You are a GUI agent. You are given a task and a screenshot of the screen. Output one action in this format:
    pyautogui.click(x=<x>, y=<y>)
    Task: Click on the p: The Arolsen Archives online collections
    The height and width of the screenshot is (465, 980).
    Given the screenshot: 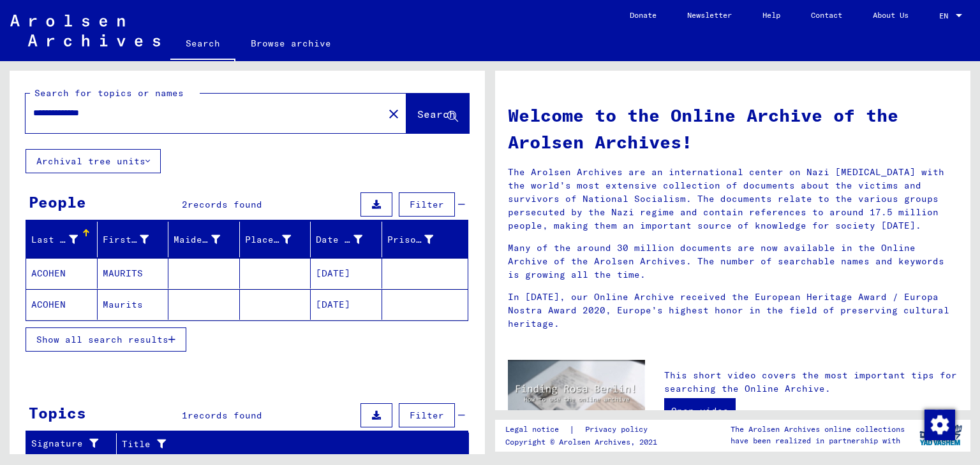 What is the action you would take?
    pyautogui.click(x=817, y=429)
    